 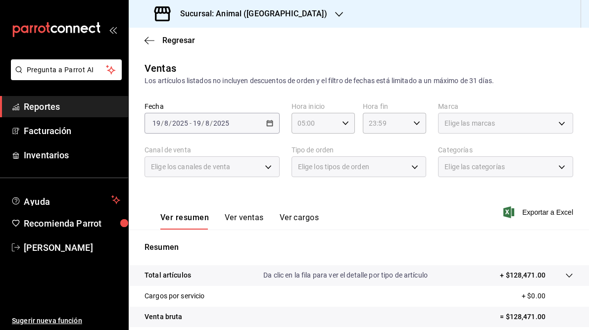 I want to click on span: Facturación, so click(x=72, y=131).